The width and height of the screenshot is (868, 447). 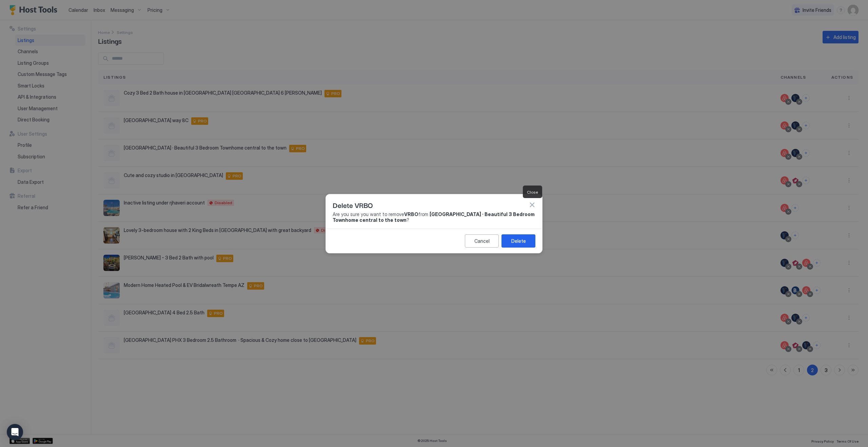 What do you see at coordinates (532, 192) in the screenshot?
I see `span: Close` at bounding box center [532, 192].